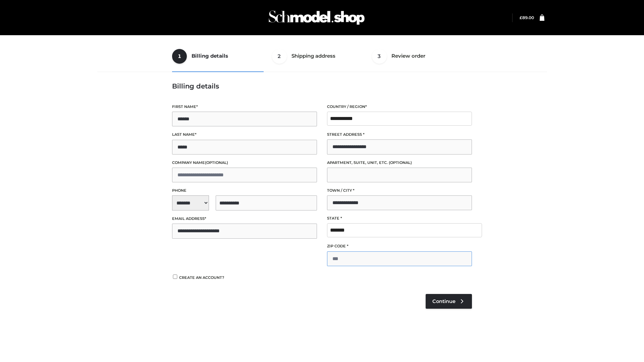 The height and width of the screenshot is (362, 644). What do you see at coordinates (526, 17) in the screenshot?
I see `bdi: 89.00` at bounding box center [526, 17].